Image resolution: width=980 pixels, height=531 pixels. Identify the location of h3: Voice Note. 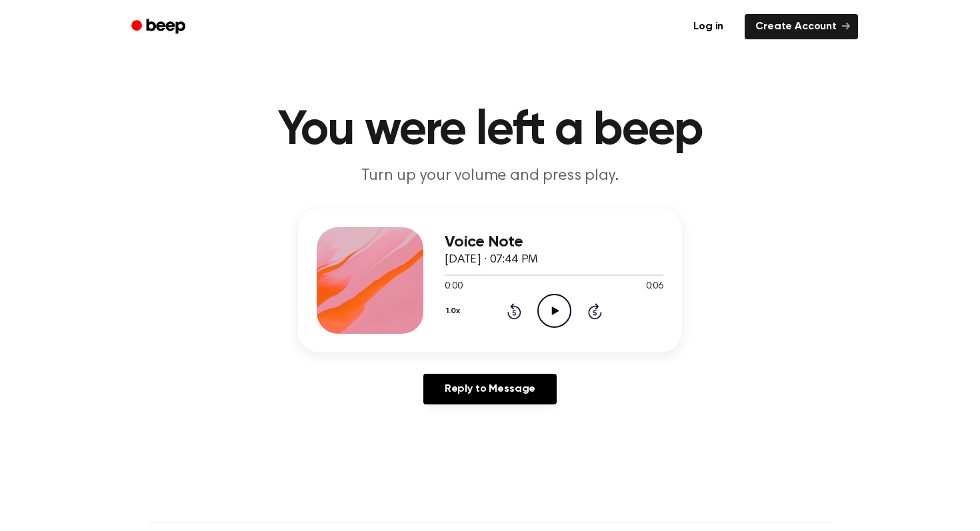
(554, 242).